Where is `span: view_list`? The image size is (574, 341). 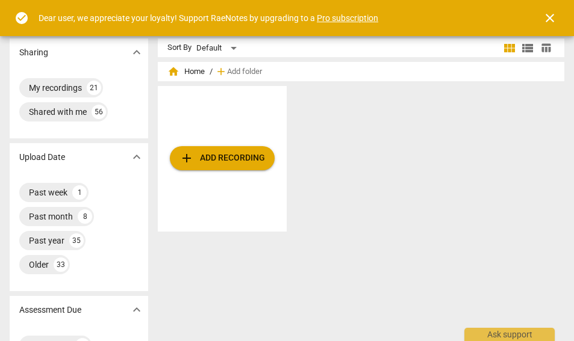 span: view_list is located at coordinates (527, 48).